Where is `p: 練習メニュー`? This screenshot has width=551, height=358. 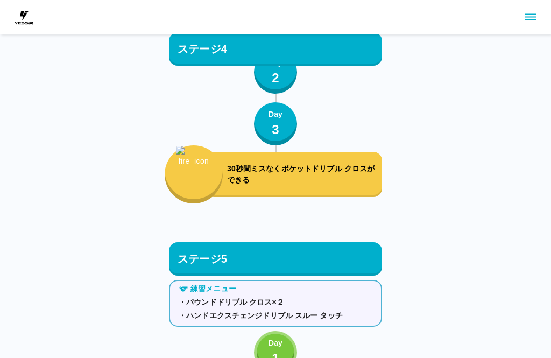 p: 練習メニュー is located at coordinates (213, 288).